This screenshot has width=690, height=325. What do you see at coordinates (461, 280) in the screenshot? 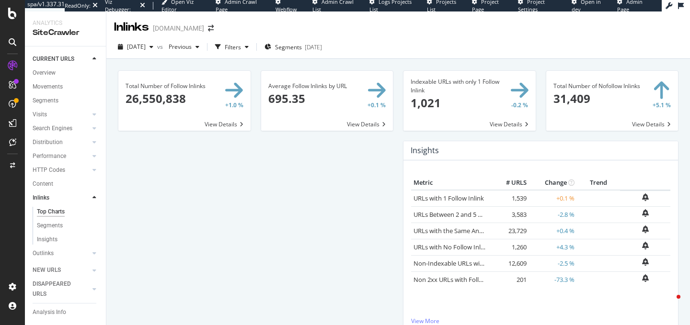
I see `a: Non 2xx URLs with Follow Inlinks` at bounding box center [461, 280].